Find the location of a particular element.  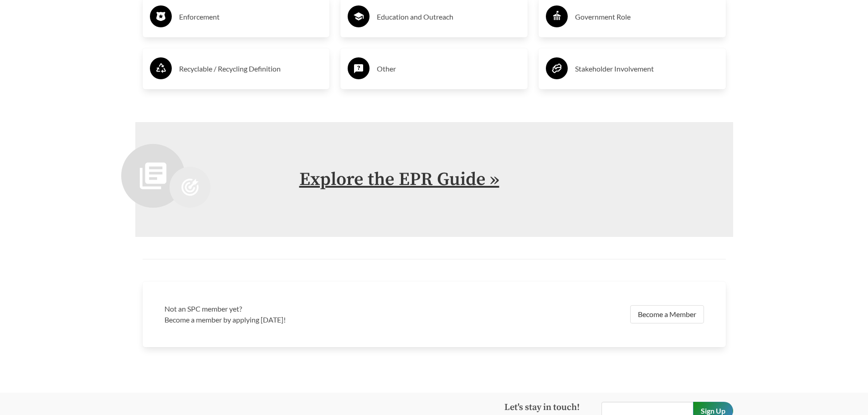

a: Explore the EPR Guide » is located at coordinates (399, 179).